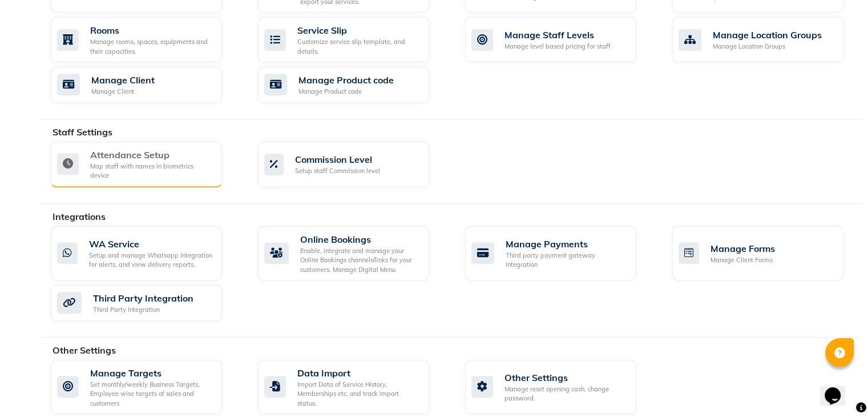 This screenshot has width=868, height=417. Describe the element at coordinates (359, 394) in the screenshot. I see `div: Import Data of Service History, Memberships etc. and track import status.` at that location.